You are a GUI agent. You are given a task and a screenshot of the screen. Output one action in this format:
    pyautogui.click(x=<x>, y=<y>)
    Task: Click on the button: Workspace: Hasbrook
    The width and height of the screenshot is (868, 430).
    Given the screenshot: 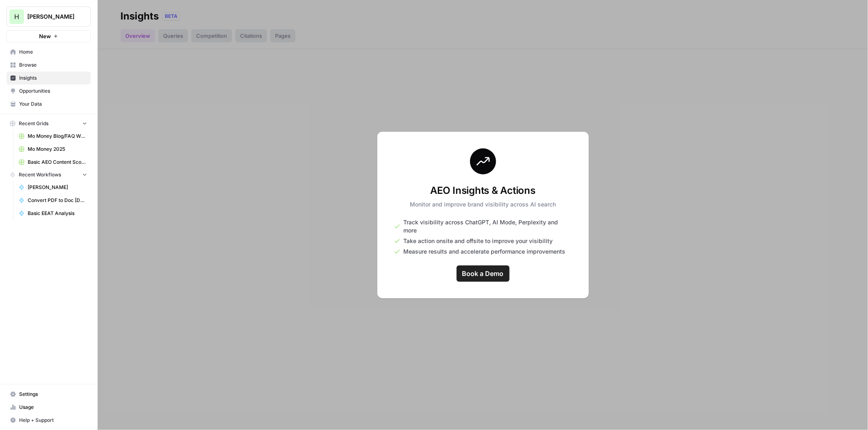 What is the action you would take?
    pyautogui.click(x=49, y=17)
    